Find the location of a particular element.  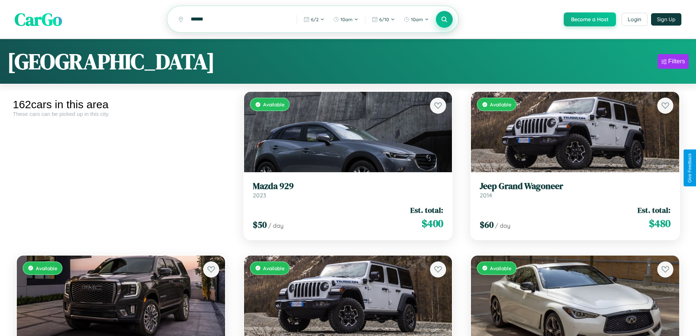

a: Mazda 9292023 is located at coordinates (348, 190).